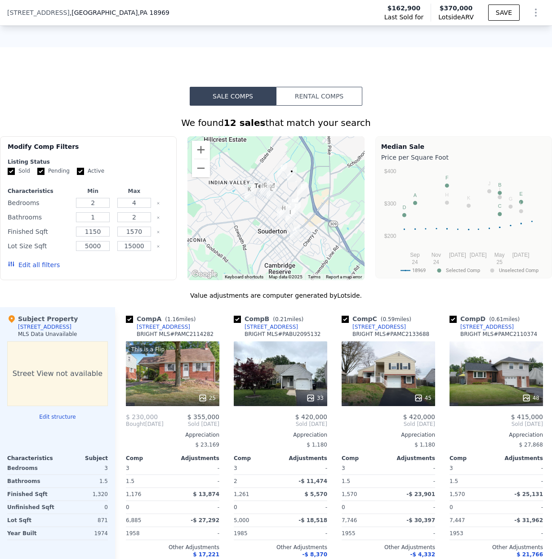 This screenshot has height=559, width=552. I want to click on div: Min, so click(93, 191).